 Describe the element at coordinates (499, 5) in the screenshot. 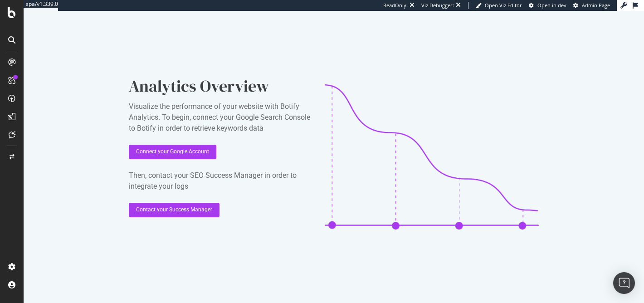

I see `a: Open Viz Editor` at that location.